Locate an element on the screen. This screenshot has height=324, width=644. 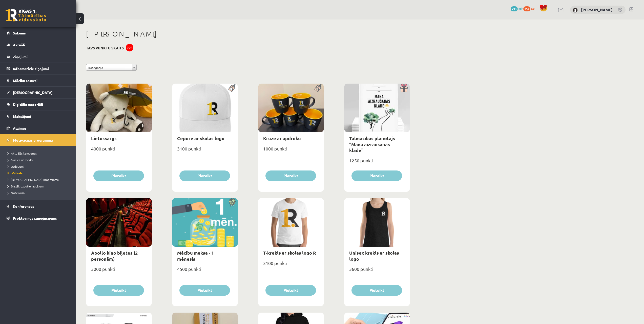
span: Proktoringa izmēģinājums is located at coordinates (35, 218).